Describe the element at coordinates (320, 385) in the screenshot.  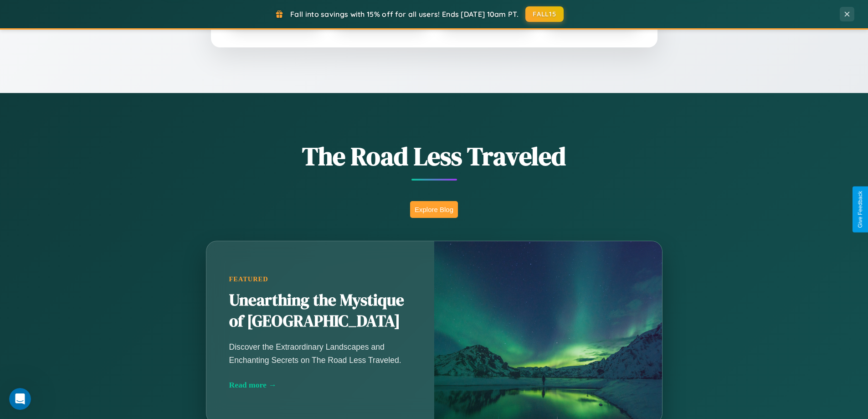
I see `div: Read more →` at that location.